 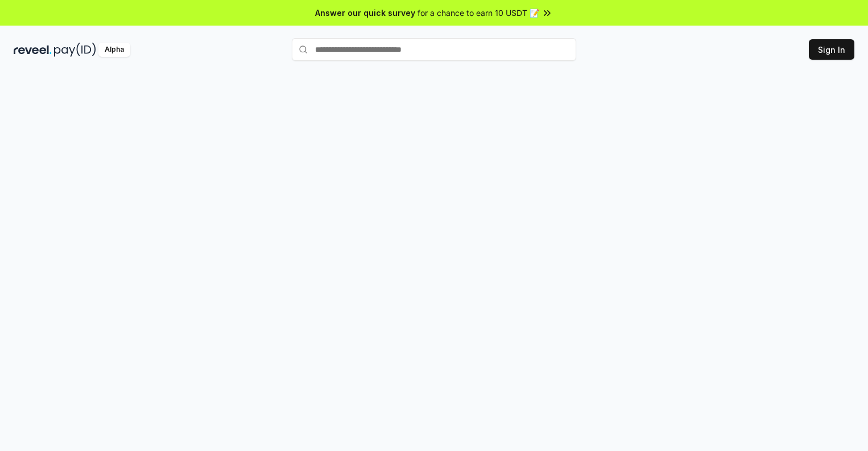 I want to click on div: Alpha, so click(x=114, y=50).